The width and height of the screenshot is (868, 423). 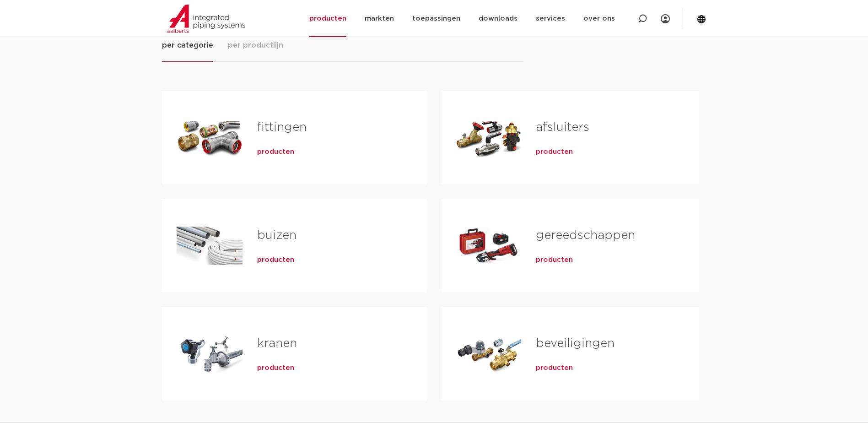 I want to click on a: buizen, so click(x=277, y=235).